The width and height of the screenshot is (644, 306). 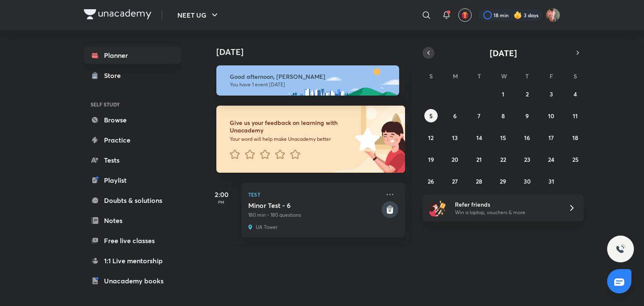 I want to click on abbr: October 3, 2025, so click(x=552, y=94).